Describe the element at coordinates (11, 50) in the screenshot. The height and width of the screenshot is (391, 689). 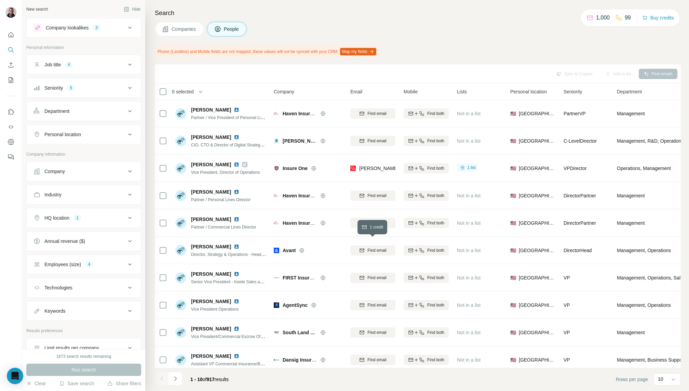
I see `button: Search` at that location.